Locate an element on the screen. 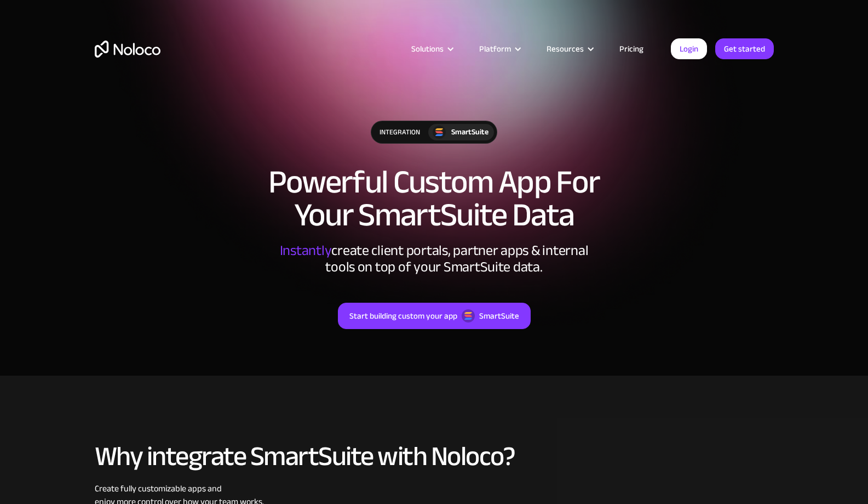 This screenshot has width=868, height=504. a: Login is located at coordinates (689, 49).